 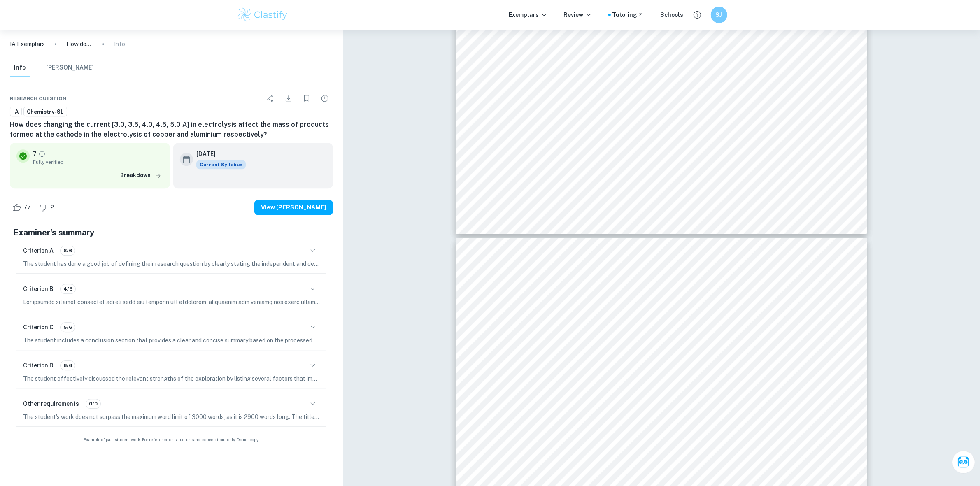 I want to click on span: 0/0, so click(x=93, y=404).